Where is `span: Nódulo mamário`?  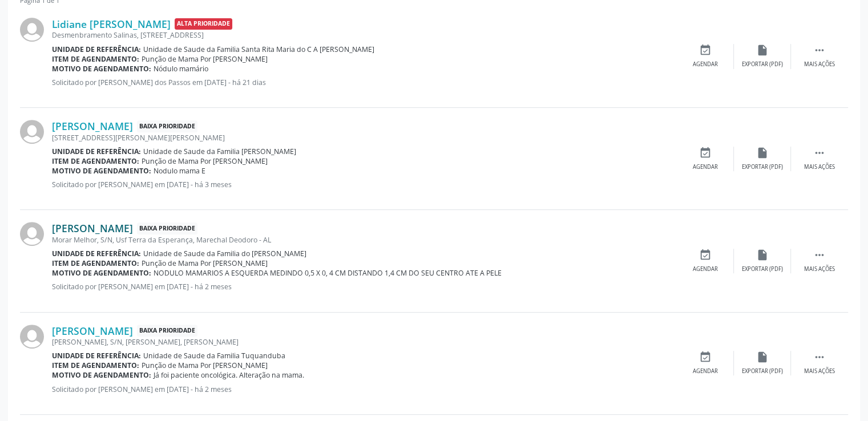
span: Nódulo mamário is located at coordinates (181, 68).